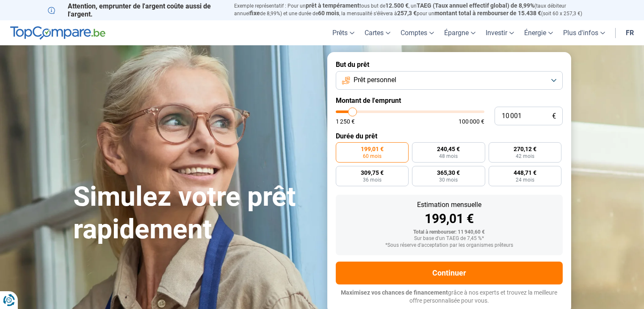 The width and height of the screenshot is (644, 309). I want to click on span: 42 mois, so click(525, 156).